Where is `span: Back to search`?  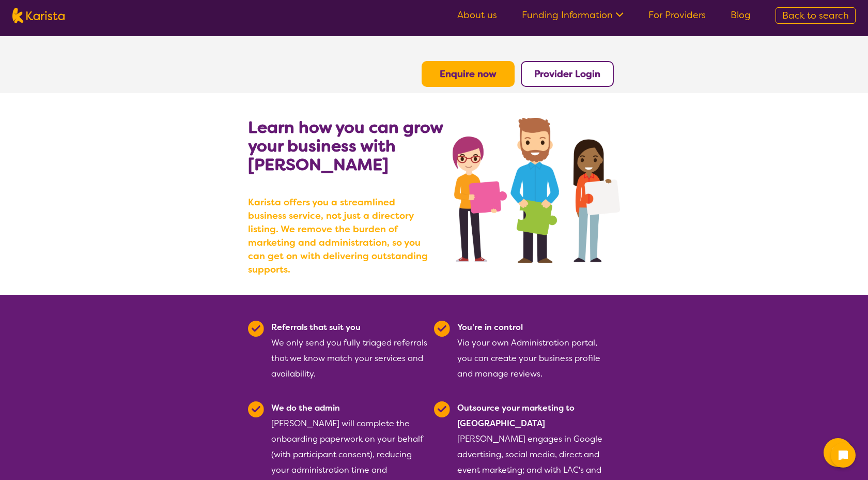 span: Back to search is located at coordinates (815, 15).